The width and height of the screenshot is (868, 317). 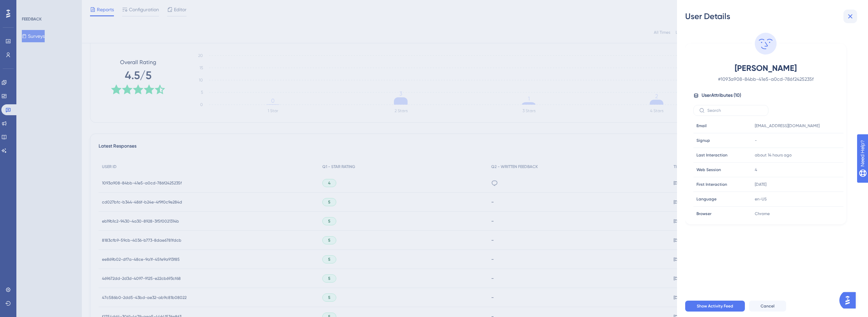 What do you see at coordinates (722, 96) in the screenshot?
I see `span: User Attributes ( 10 )` at bounding box center [722, 96].